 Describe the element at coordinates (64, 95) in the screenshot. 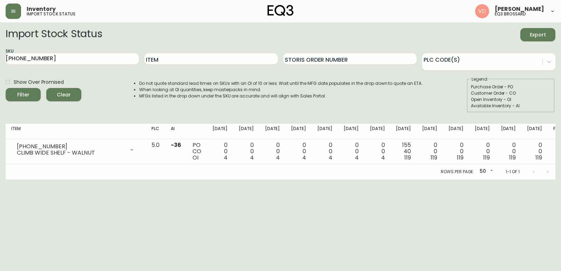

I see `button: Clear` at that location.